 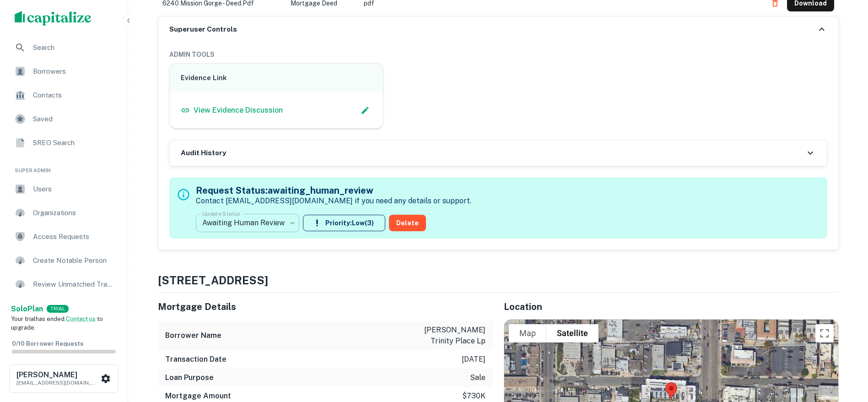 What do you see at coordinates (671, 307) in the screenshot?
I see `h5: Location` at bounding box center [671, 307].